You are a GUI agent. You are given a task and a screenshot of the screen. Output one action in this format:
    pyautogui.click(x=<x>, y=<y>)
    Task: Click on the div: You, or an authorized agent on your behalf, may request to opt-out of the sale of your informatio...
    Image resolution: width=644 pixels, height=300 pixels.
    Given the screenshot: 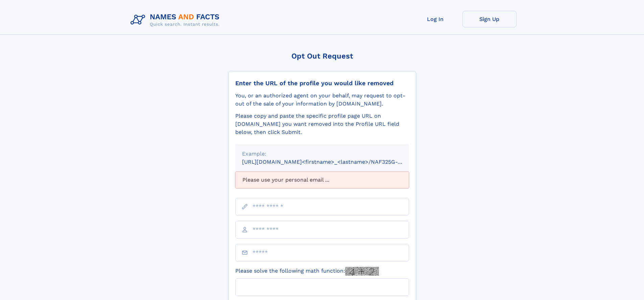 What is the action you would take?
    pyautogui.click(x=323, y=100)
    